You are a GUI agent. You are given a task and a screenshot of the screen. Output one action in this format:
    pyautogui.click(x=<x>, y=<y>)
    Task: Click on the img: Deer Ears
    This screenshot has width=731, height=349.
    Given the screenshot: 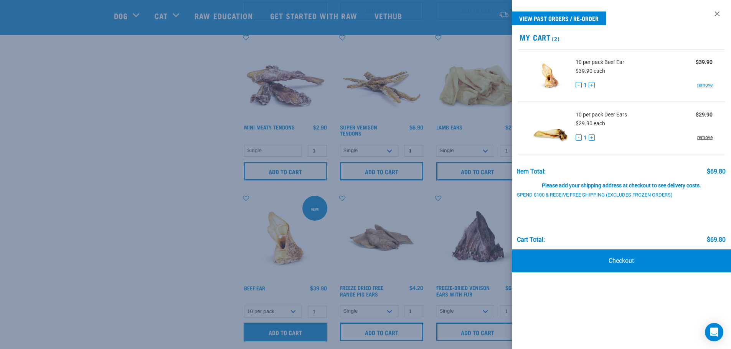 What is the action you would take?
    pyautogui.click(x=550, y=128)
    